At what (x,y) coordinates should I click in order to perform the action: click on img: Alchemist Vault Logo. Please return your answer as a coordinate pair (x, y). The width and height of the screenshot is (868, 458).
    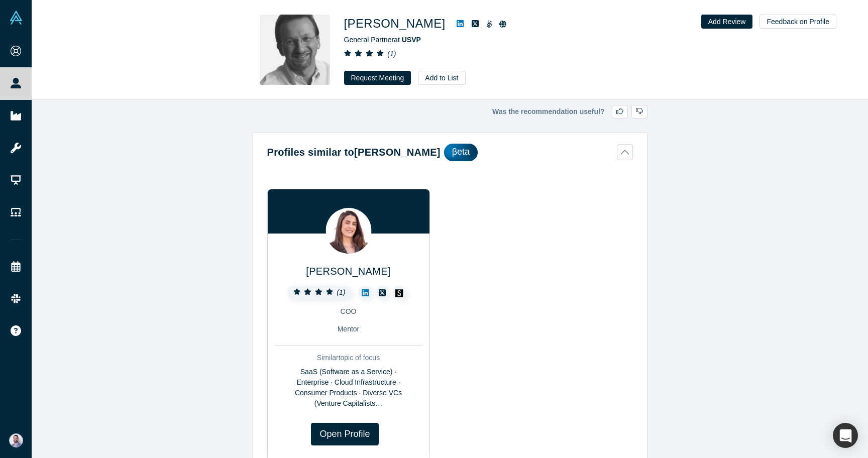
    Looking at the image, I should click on (16, 18).